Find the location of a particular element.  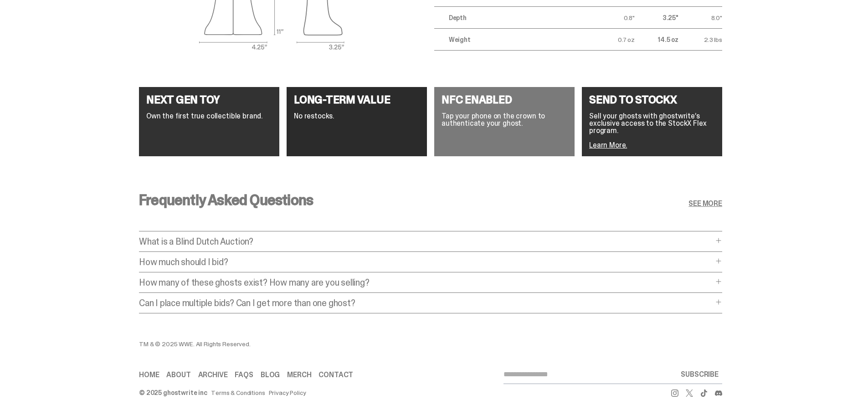

h4: NFC ENABLED is located at coordinates (504, 100).